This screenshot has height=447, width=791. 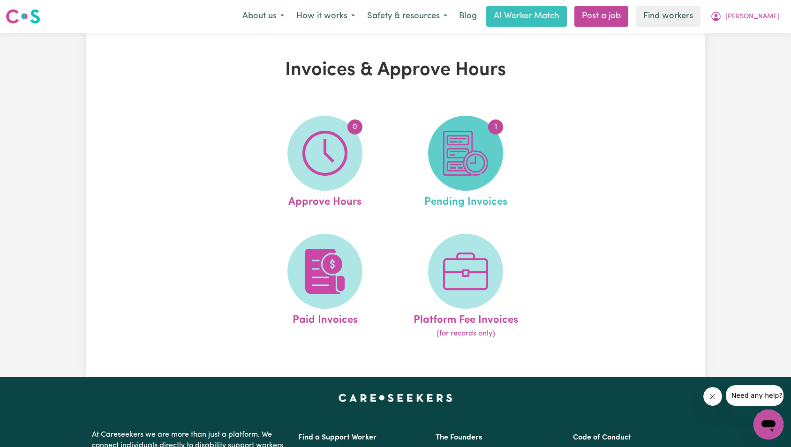 What do you see at coordinates (355, 127) in the screenshot?
I see `span: 0` at bounding box center [355, 127].